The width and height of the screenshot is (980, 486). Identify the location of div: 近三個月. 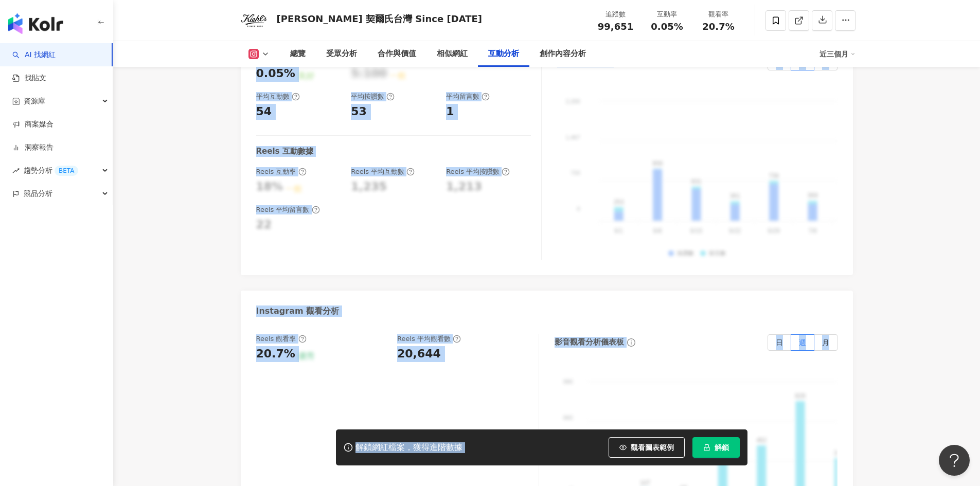
(837, 54).